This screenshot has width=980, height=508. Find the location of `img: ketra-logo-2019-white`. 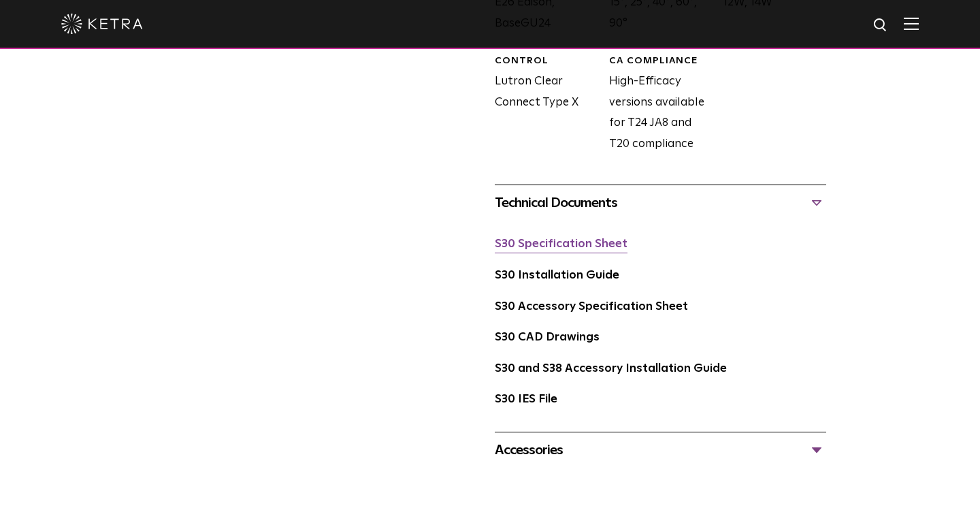

img: ketra-logo-2019-white is located at coordinates (103, 24).